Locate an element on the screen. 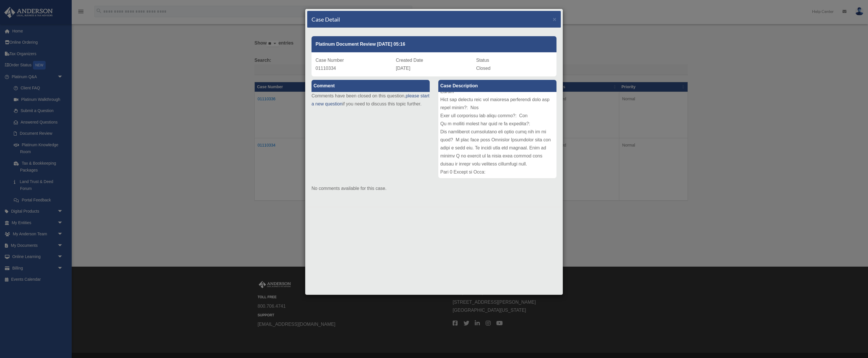 The width and height of the screenshot is (868, 358). span: Closed is located at coordinates (483, 68).